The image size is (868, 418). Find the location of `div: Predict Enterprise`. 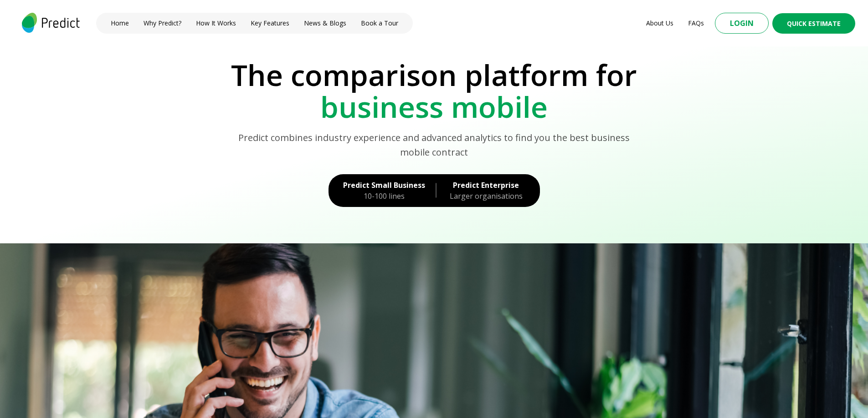

div: Predict Enterprise is located at coordinates (486, 185).